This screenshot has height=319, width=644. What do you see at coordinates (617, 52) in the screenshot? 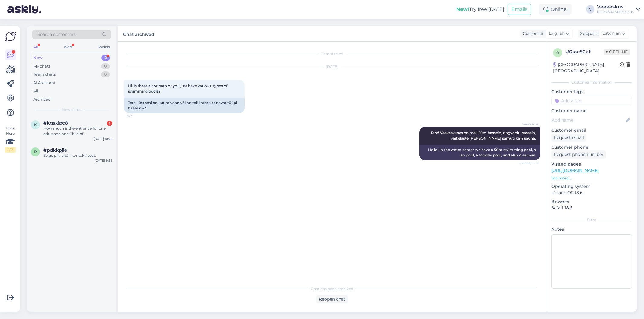
I see `span: Offline` at bounding box center [617, 52].